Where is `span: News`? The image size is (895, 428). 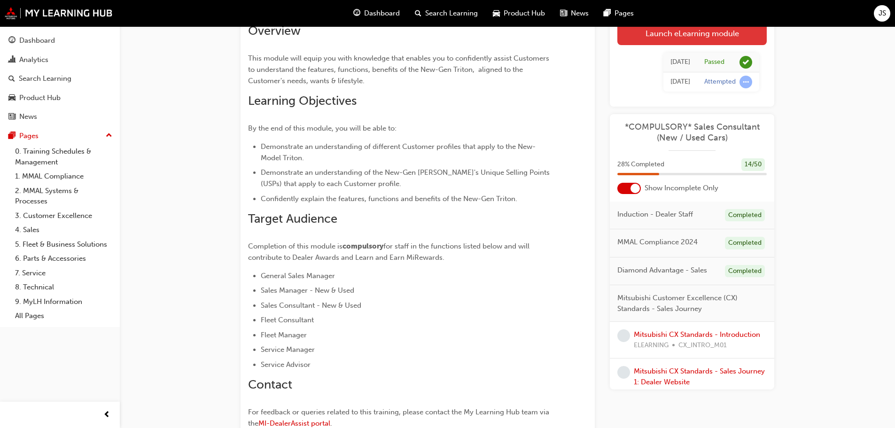
span: News is located at coordinates (580, 13).